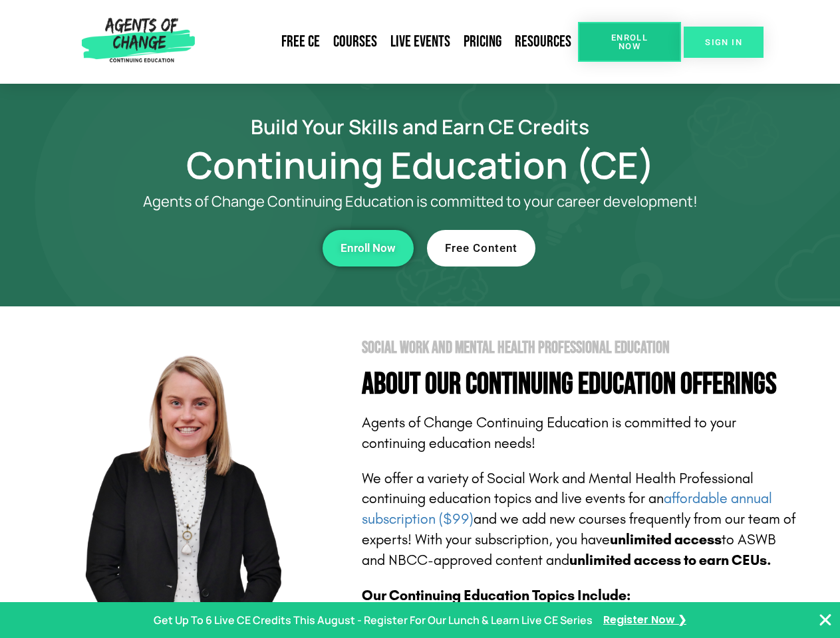 This screenshot has width=840, height=638. What do you see at coordinates (389, 42) in the screenshot?
I see `nav: Menu` at bounding box center [389, 42].